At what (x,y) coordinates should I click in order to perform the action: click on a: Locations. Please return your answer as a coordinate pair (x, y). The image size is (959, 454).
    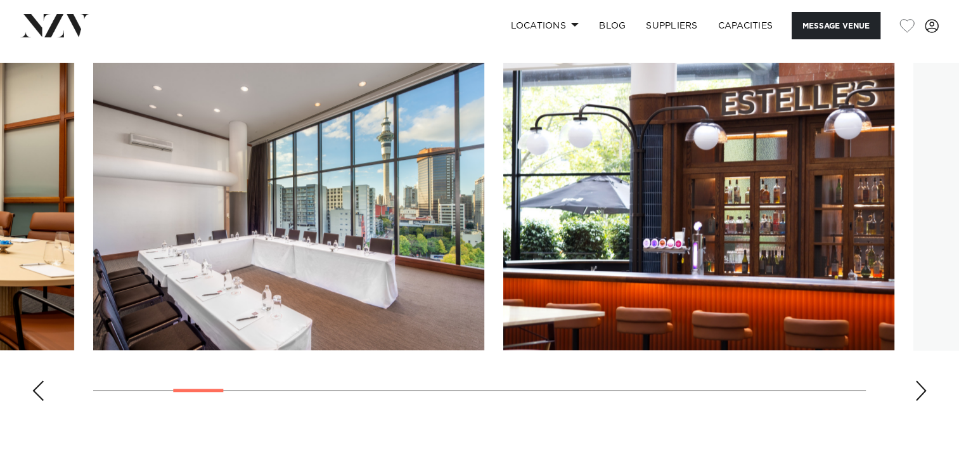
    Looking at the image, I should click on (545, 25).